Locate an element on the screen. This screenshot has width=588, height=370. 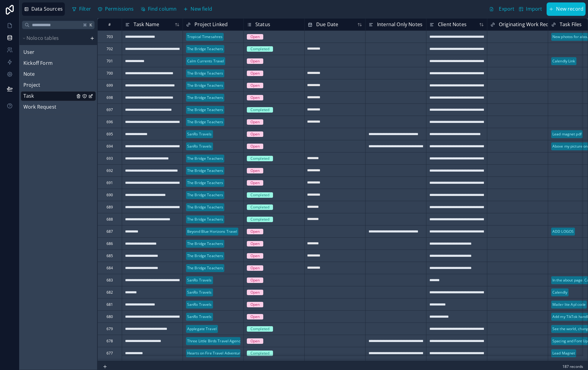
div: 693 is located at coordinates (110, 158).